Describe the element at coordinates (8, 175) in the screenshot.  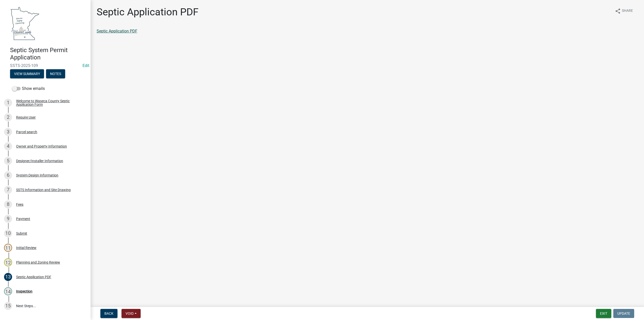
I see `div: 6` at that location.